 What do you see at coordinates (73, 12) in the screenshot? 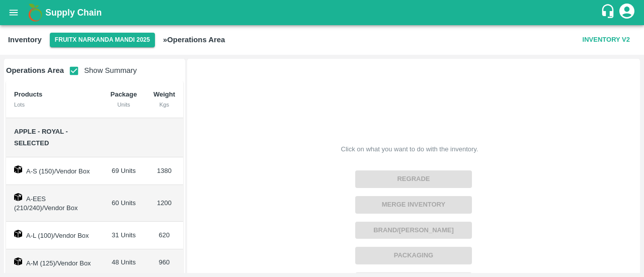
I see `b: Supply Chain` at bounding box center [73, 12].